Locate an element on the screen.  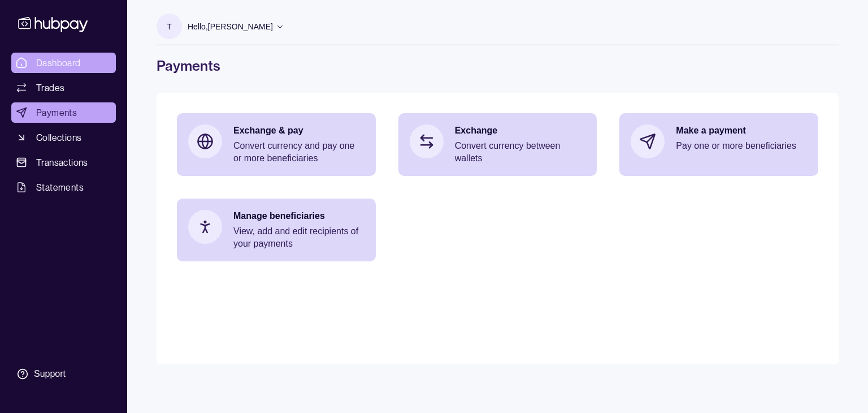
span: Statements is located at coordinates (60, 187).